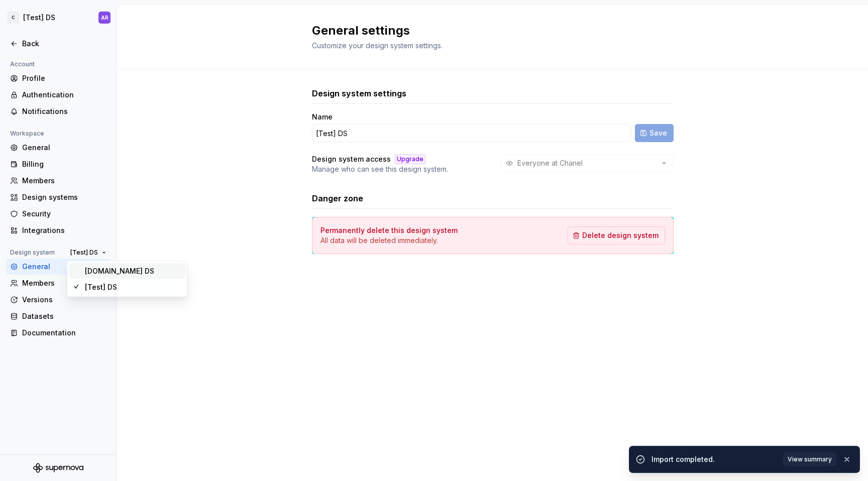  I want to click on a: Design systems, so click(58, 197).